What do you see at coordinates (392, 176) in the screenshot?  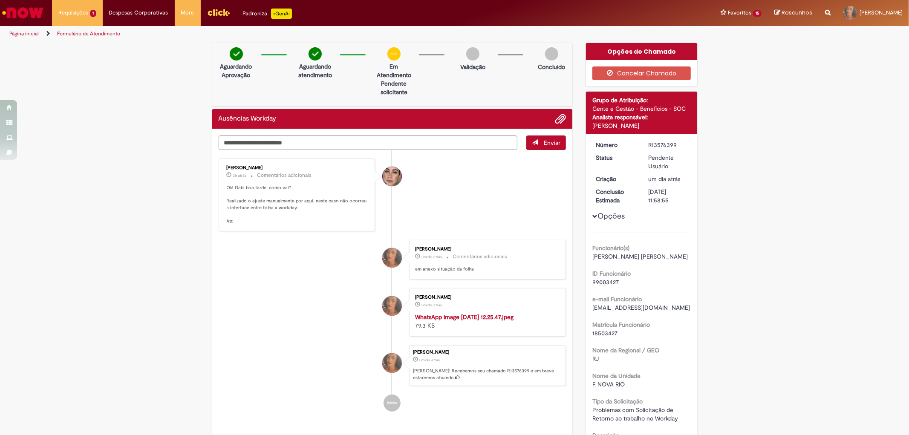 I see `div: Ariane Ruiz Amorim` at bounding box center [392, 176].